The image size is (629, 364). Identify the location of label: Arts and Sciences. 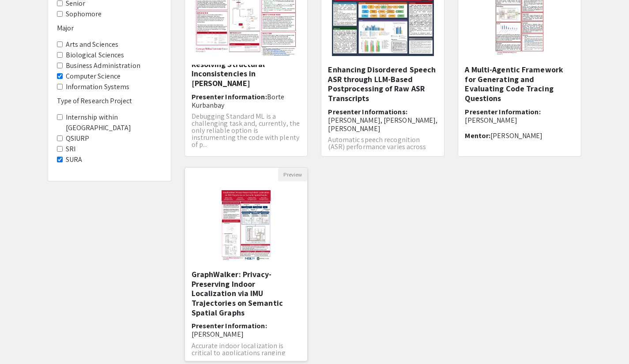
(92, 44).